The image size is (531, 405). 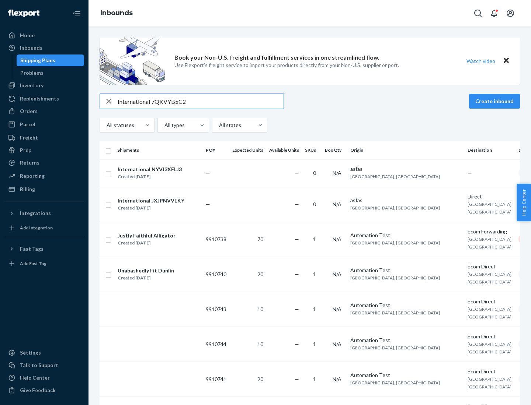 I want to click on div: Give Feedback, so click(x=38, y=391).